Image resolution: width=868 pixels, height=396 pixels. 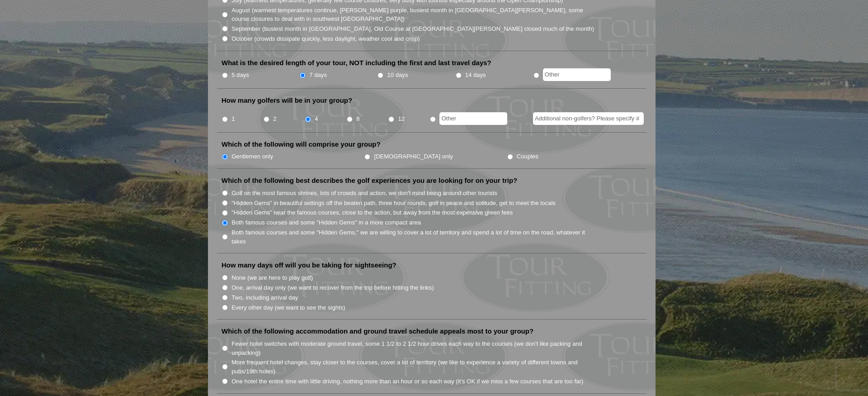 What do you see at coordinates (401, 119) in the screenshot?
I see `label: 12` at bounding box center [401, 119].